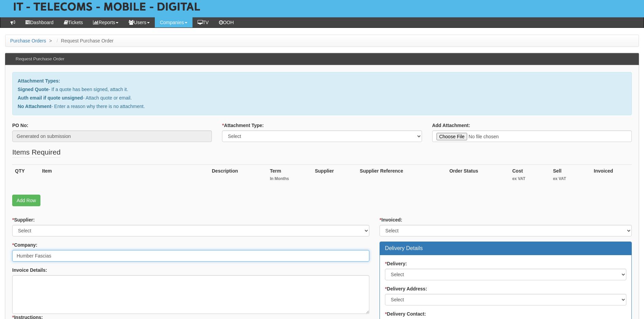 The height and width of the screenshot is (319, 644). Describe the element at coordinates (226, 23) in the screenshot. I see `a: OOH` at that location.